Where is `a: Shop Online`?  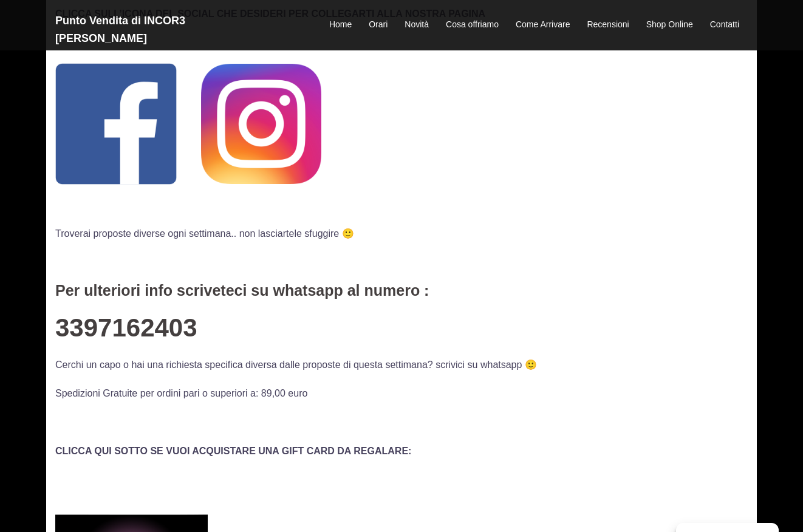 a: Shop Online is located at coordinates (669, 25).